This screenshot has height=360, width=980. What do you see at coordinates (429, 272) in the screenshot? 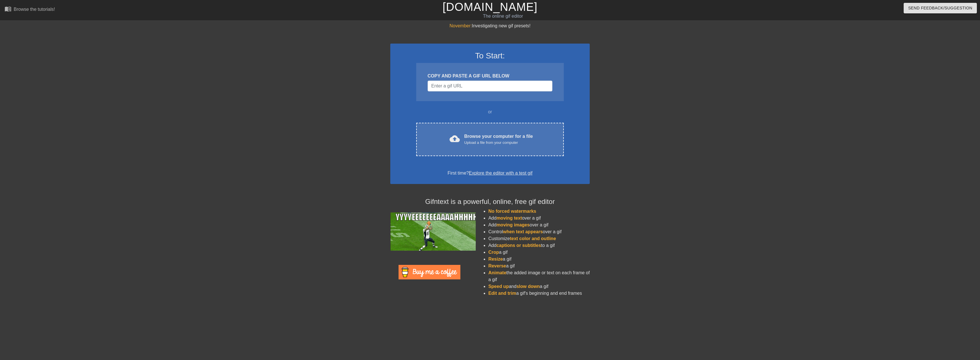
I see `img: Buy Me A Coffee` at bounding box center [429, 272].